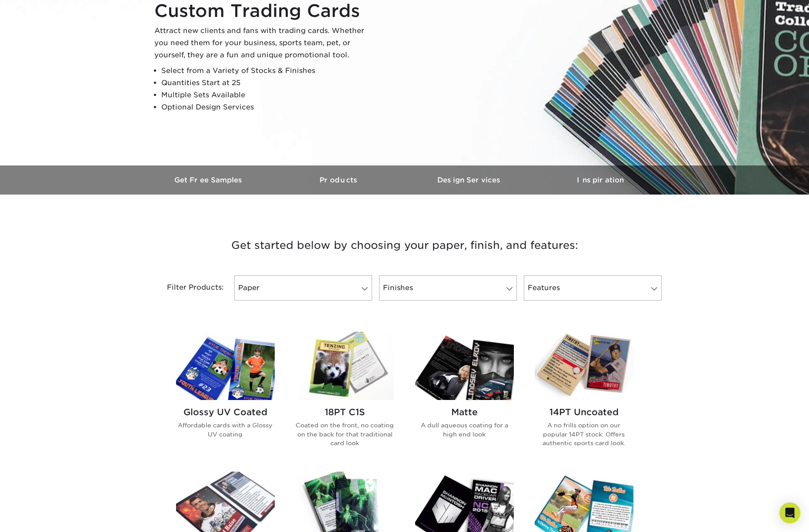 The image size is (809, 532). Describe the element at coordinates (225, 397) in the screenshot. I see `a: Glossy UV Coated Trading Cards Glossy UV Coated Affordable cards with a Glossy UV coating` at that location.